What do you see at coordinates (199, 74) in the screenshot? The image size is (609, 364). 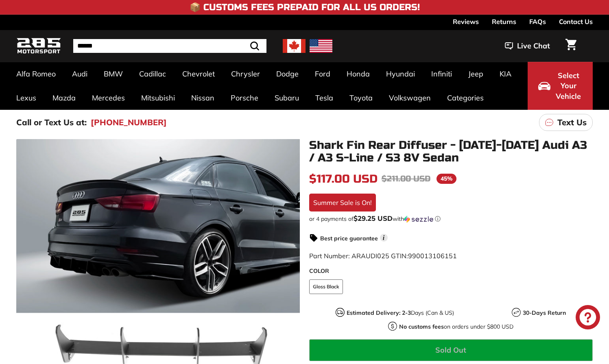 I see `a: Chevrolet` at bounding box center [199, 74].